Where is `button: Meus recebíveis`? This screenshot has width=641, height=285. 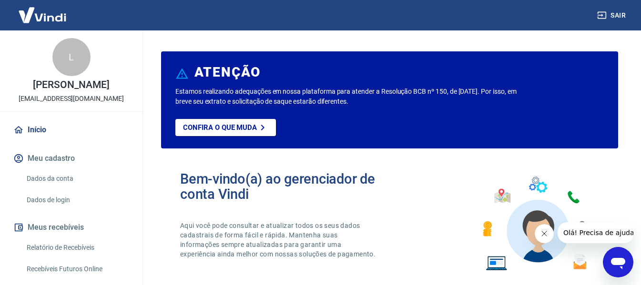
button: Meus recebíveis is located at coordinates (71, 228).